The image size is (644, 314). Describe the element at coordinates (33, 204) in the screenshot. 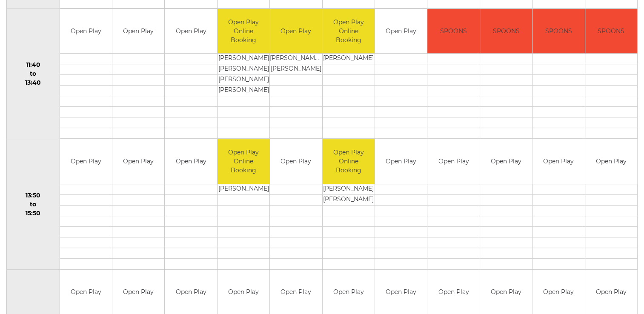

I see `td: 13:50 to 15:50` at that location.